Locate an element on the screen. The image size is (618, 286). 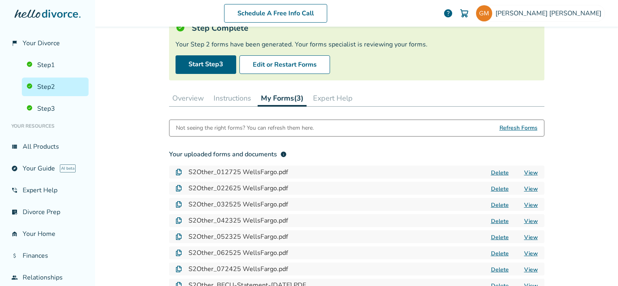
span: Refresh Forms is located at coordinates (518, 128).